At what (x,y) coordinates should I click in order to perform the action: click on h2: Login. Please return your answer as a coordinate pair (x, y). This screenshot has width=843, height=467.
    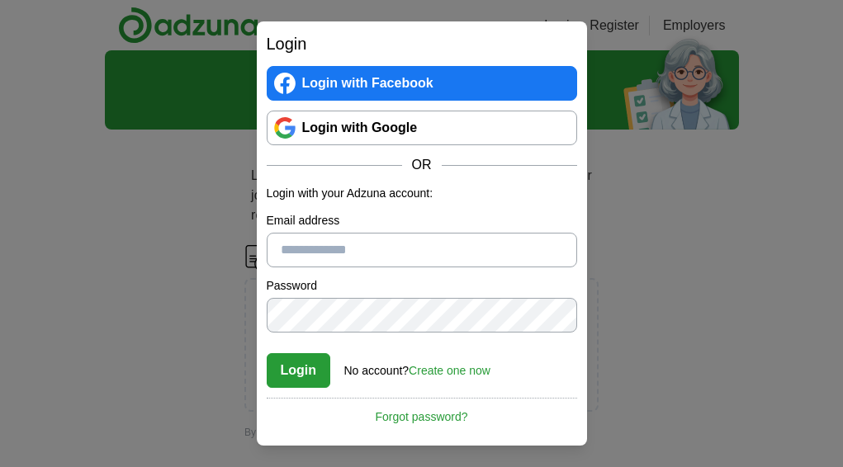
    Looking at the image, I should click on (422, 44).